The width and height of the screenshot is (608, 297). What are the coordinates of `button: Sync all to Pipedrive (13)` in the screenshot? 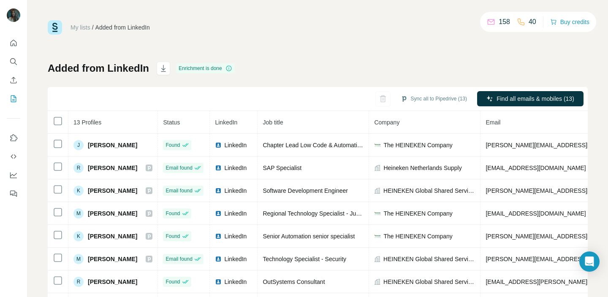 It's located at (434, 99).